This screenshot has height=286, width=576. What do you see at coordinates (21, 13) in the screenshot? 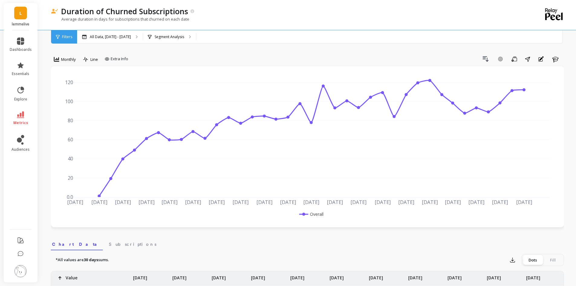
I see `span: L` at bounding box center [21, 13].